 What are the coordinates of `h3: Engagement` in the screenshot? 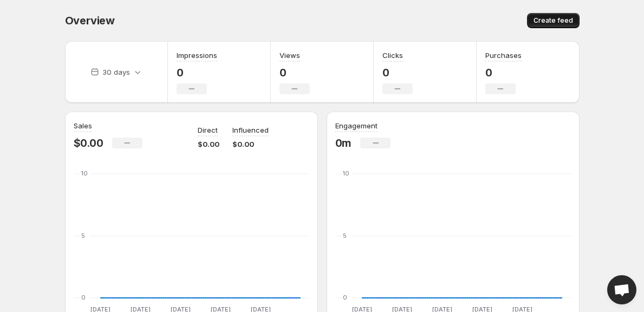 It's located at (357, 126).